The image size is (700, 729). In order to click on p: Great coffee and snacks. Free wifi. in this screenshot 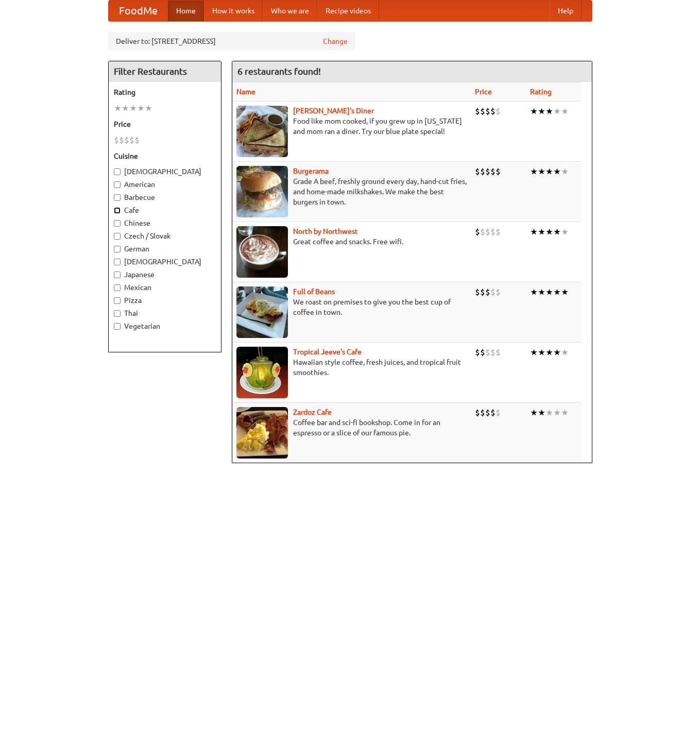, I will do `click(352, 241)`.